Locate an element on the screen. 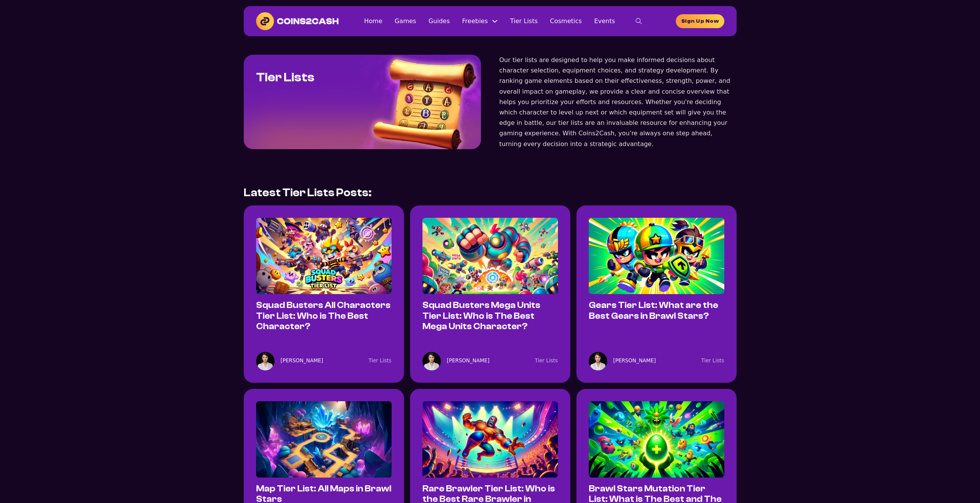 The width and height of the screenshot is (980, 503). h2: Latest Tier Lists Posts: is located at coordinates (308, 193).